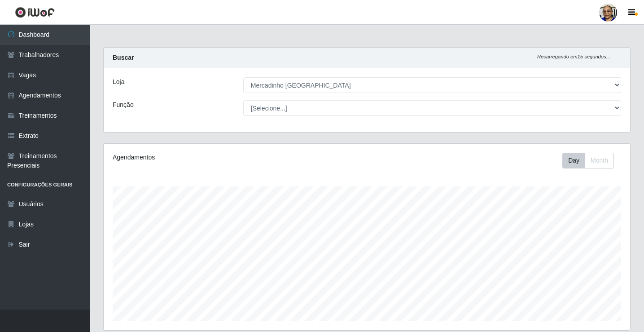 The image size is (644, 332). Describe the element at coordinates (591, 161) in the screenshot. I see `div: Toolbar with button groups` at that location.